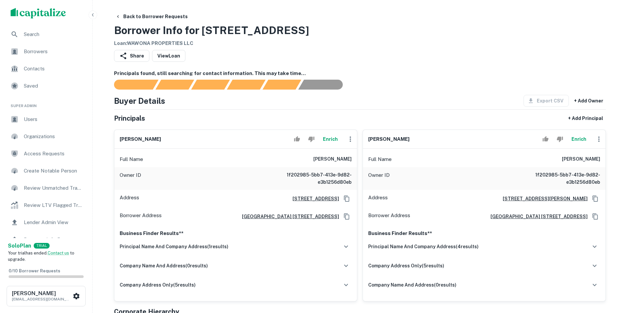 Image resolution: width=627 pixels, height=313 pixels. What do you see at coordinates (46, 119) in the screenshot?
I see `div: Users` at bounding box center [46, 119].